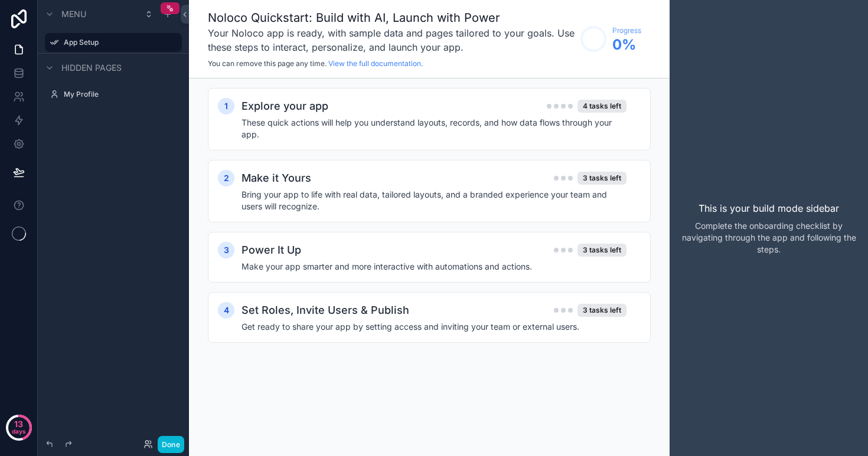 The height and width of the screenshot is (456, 868). What do you see at coordinates (18, 424) in the screenshot?
I see `p: 13` at bounding box center [18, 424].